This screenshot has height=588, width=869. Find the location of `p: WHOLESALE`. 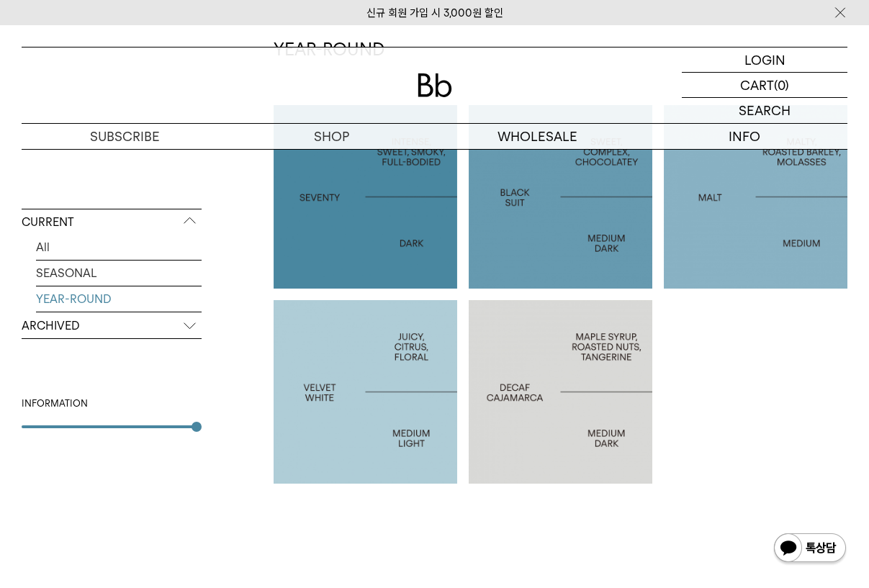

p: WHOLESALE is located at coordinates (538, 136).